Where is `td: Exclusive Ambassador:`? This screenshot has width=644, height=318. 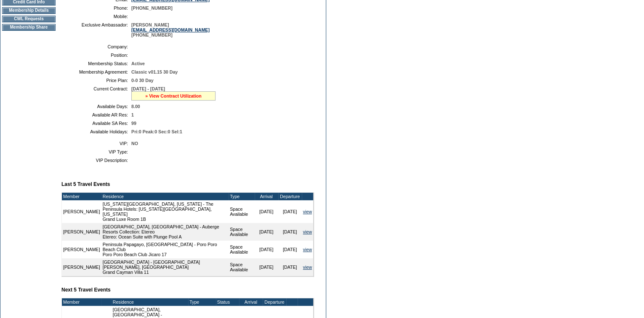
td: Exclusive Ambassador: is located at coordinates (96, 30).